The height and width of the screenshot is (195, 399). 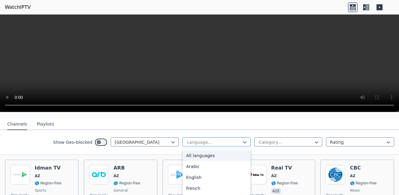 I want to click on h6: Idman TV, so click(x=48, y=168).